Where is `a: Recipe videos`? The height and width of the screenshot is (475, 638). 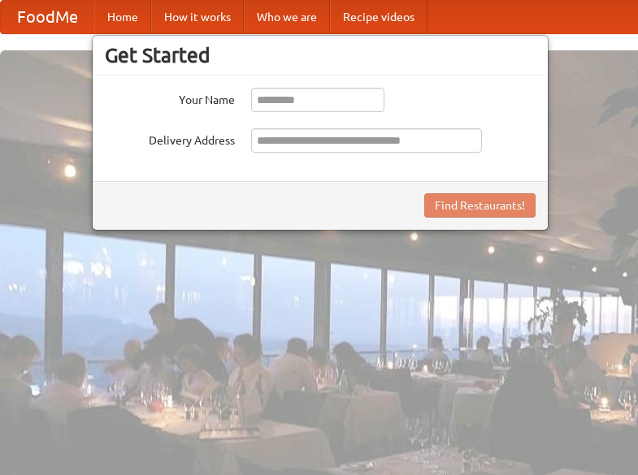 a: Recipe videos is located at coordinates (379, 17).